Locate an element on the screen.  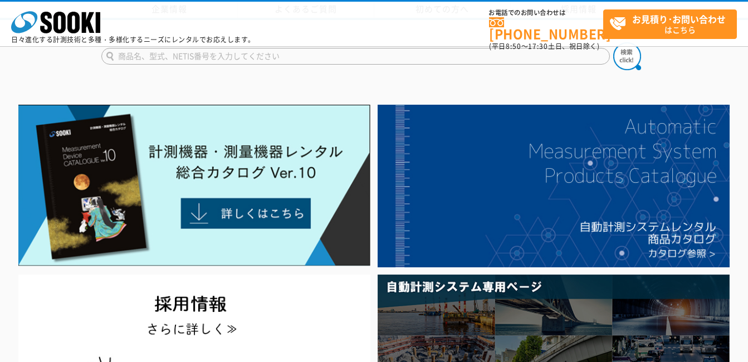
strong: お見積り･お問い合わせ is located at coordinates (679, 19).